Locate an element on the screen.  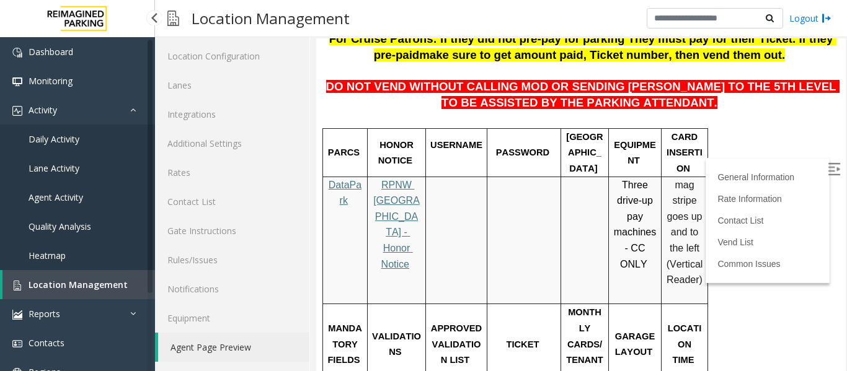
a: Notifications is located at coordinates (232, 289).